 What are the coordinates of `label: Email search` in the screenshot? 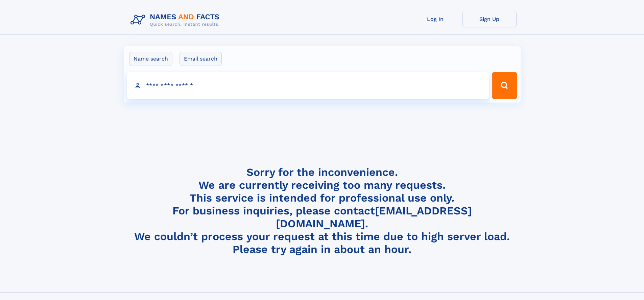 It's located at (201, 59).